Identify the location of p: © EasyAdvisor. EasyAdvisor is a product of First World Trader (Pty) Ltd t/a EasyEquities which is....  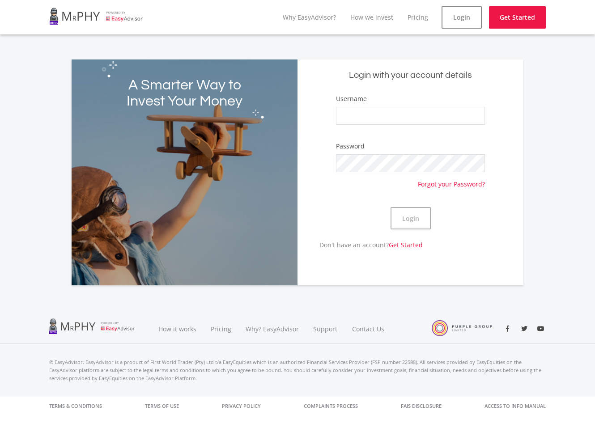
(297, 370).